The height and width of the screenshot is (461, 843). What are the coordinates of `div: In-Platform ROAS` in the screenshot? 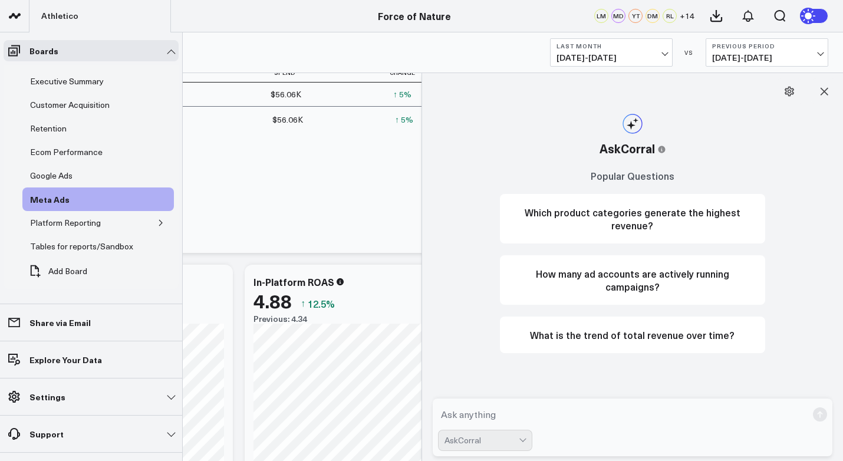 It's located at (294, 282).